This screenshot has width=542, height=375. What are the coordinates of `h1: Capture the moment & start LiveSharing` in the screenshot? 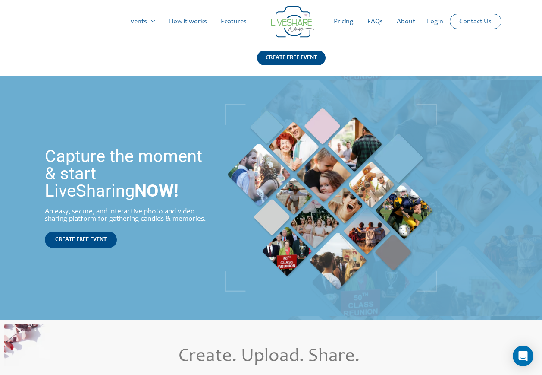 It's located at (129, 173).